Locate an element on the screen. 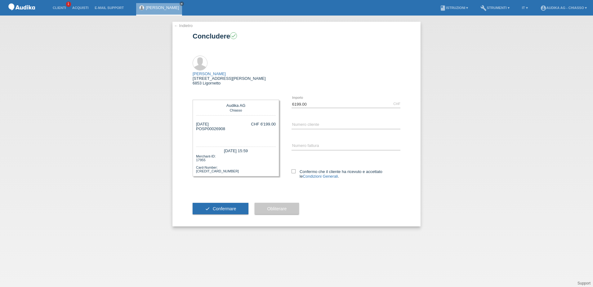  button: check Confermare is located at coordinates (221, 209).